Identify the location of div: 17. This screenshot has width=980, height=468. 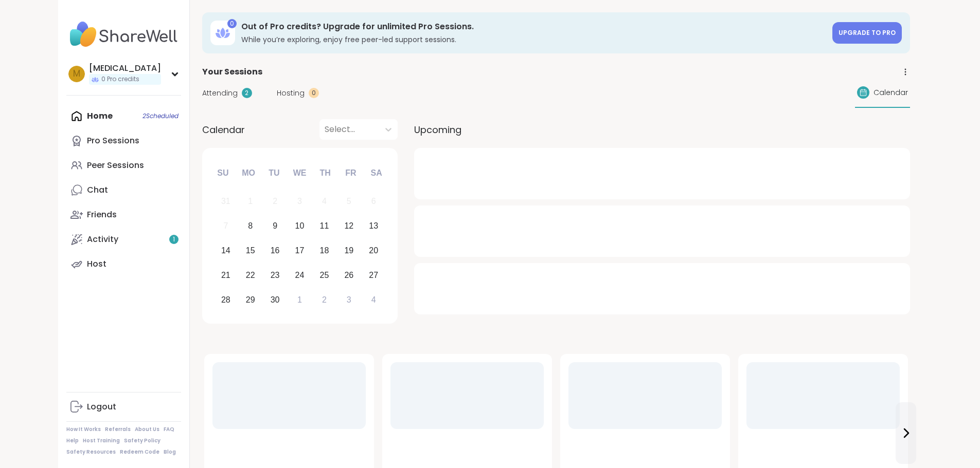
(300, 250).